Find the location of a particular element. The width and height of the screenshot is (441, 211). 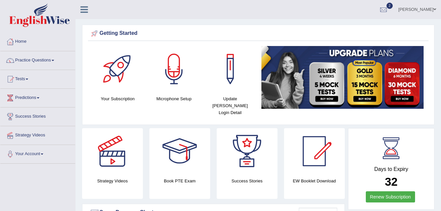

h4: Your Subscription is located at coordinates (118, 99).